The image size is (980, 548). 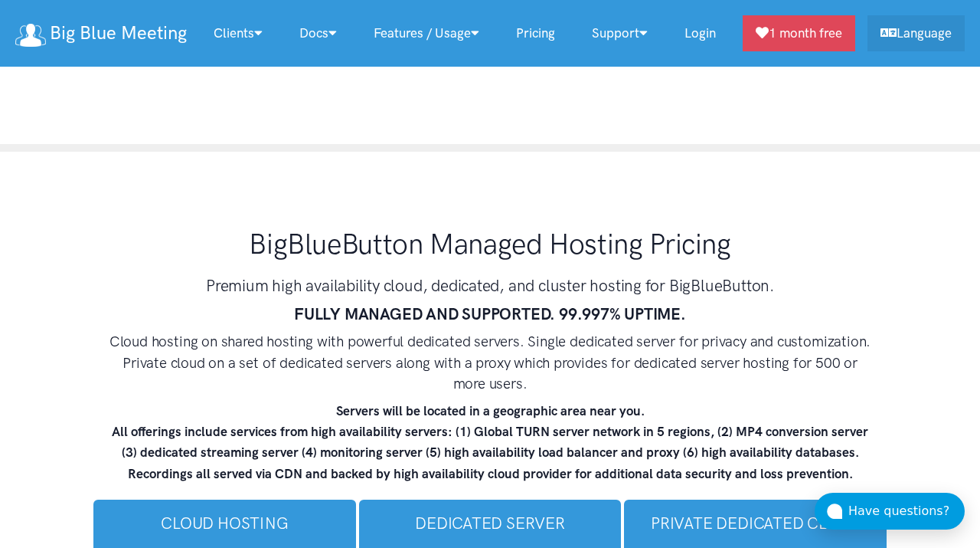 What do you see at coordinates (225, 523) in the screenshot?
I see `h3: Cloud Hosting` at bounding box center [225, 523].